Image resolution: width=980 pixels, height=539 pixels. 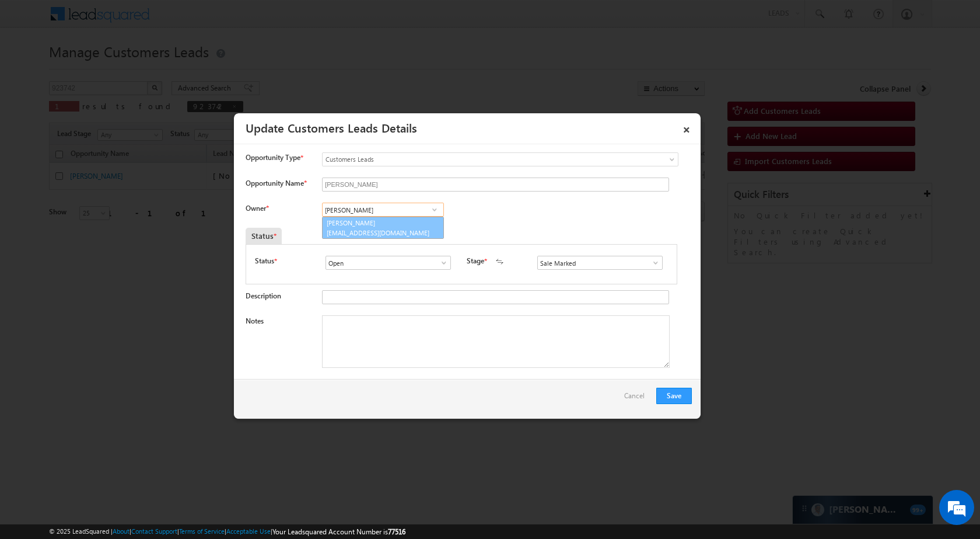 I want to click on a: About, so click(x=121, y=530).